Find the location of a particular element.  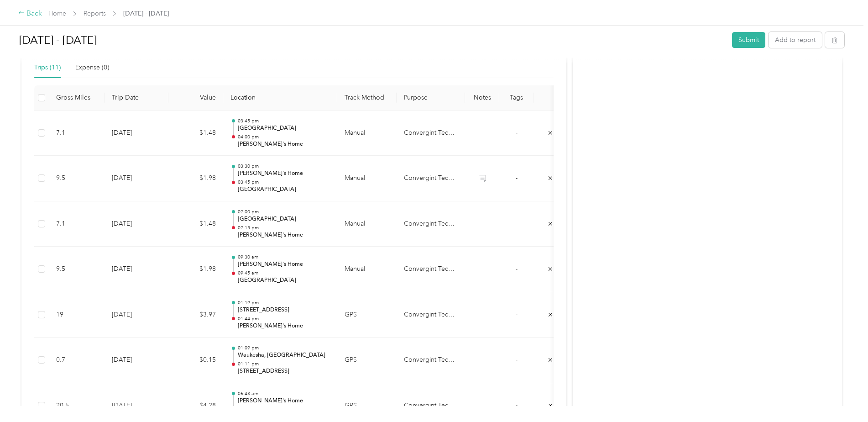

td: 0.7 is located at coordinates (77, 360).